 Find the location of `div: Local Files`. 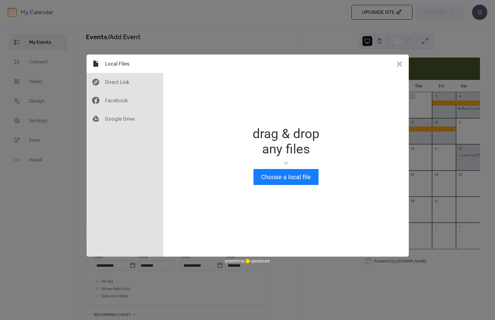

div: Local Files is located at coordinates (125, 64).